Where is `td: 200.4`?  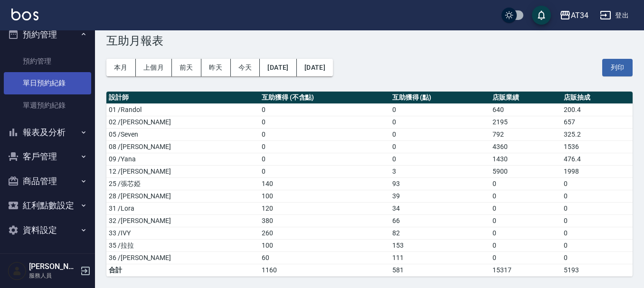 td: 200.4 is located at coordinates (597, 110).